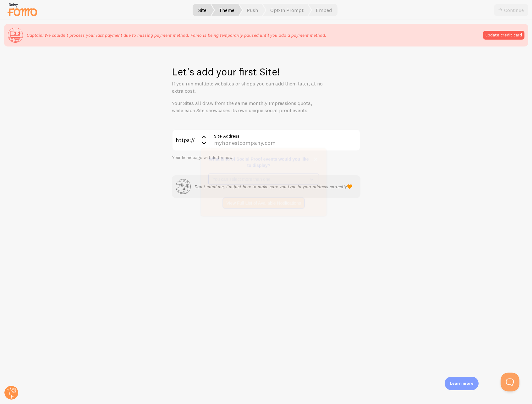  I want to click on div: Learn more, so click(461, 383).